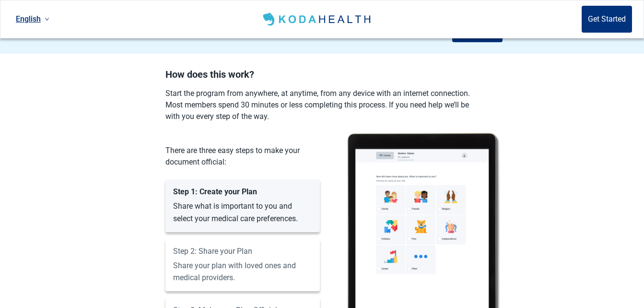 The width and height of the screenshot is (644, 308). I want to click on a: Current language: English, so click(33, 19).